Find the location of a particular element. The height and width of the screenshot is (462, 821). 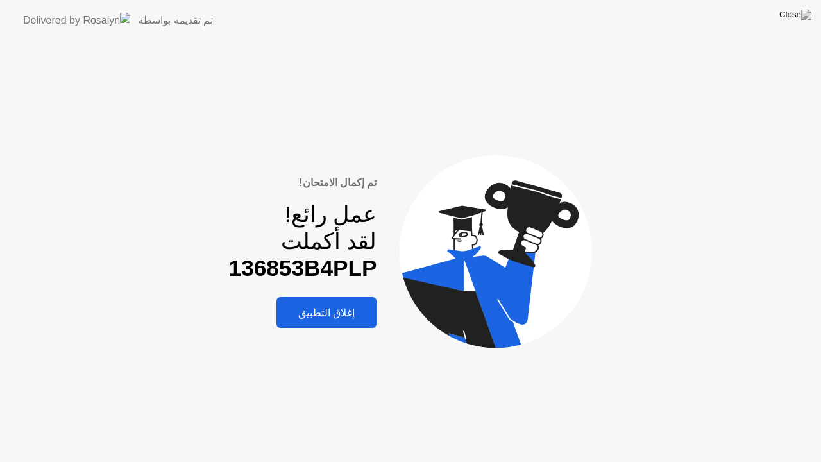

b: 136853B4PLP is located at coordinates (303, 268).